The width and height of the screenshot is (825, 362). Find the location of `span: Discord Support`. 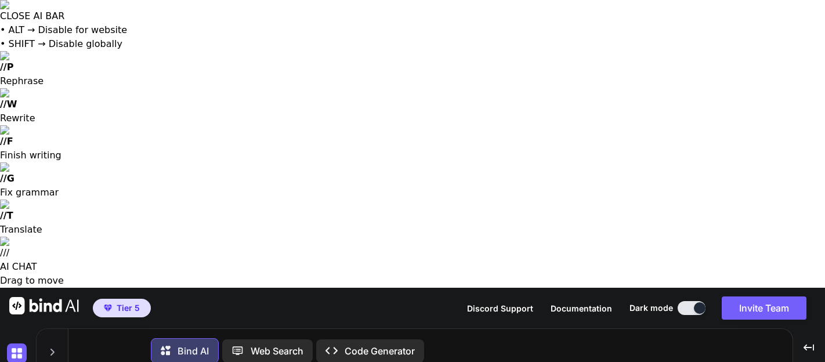

span: Discord Support is located at coordinates (500, 308).